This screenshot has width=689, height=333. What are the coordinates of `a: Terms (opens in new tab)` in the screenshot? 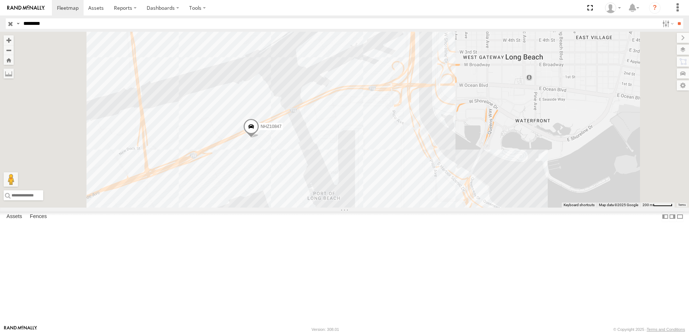 It's located at (682, 205).